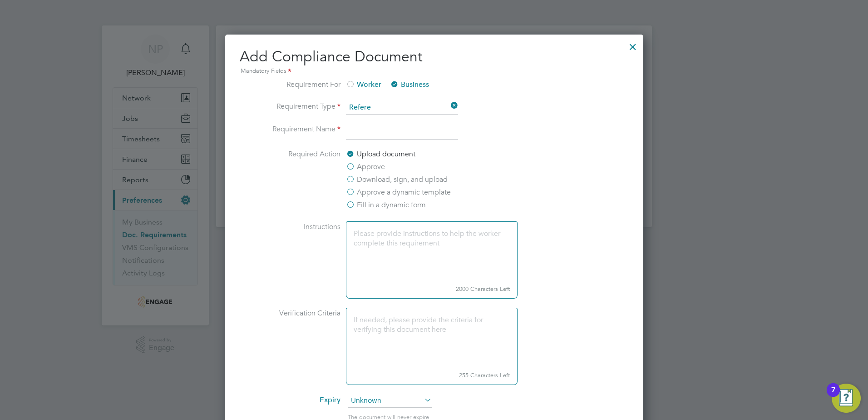 The width and height of the screenshot is (868, 420). Describe the element at coordinates (307, 84) in the screenshot. I see `label: Requirement For` at that location.